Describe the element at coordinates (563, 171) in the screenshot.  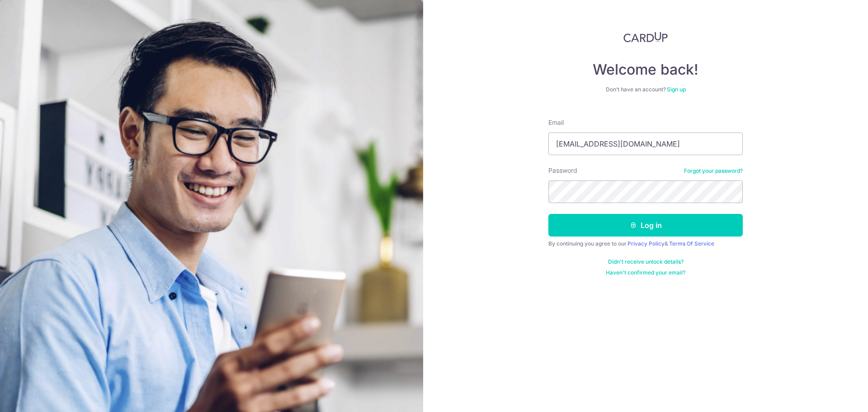
I see `label: Password` at that location.